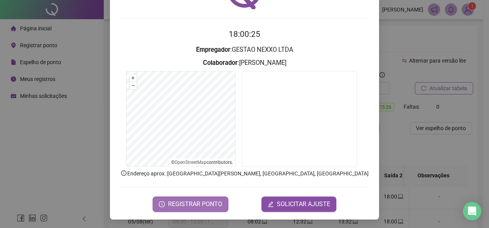 The height and width of the screenshot is (228, 489). What do you see at coordinates (195, 204) in the screenshot?
I see `span: REGISTRAR PONTO` at bounding box center [195, 204].